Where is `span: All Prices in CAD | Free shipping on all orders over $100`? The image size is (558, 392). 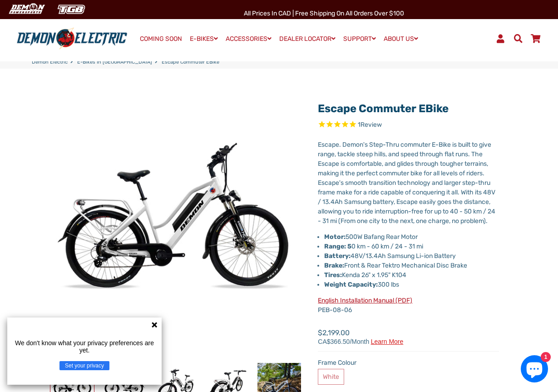
span: All Prices in CAD | Free shipping on all orders over $100 is located at coordinates (323, 14).